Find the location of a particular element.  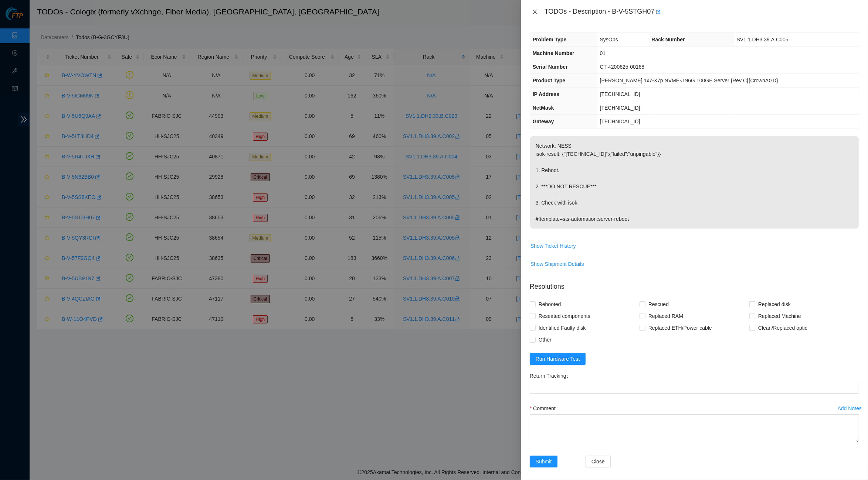

button: Add Notes is located at coordinates (850, 409).